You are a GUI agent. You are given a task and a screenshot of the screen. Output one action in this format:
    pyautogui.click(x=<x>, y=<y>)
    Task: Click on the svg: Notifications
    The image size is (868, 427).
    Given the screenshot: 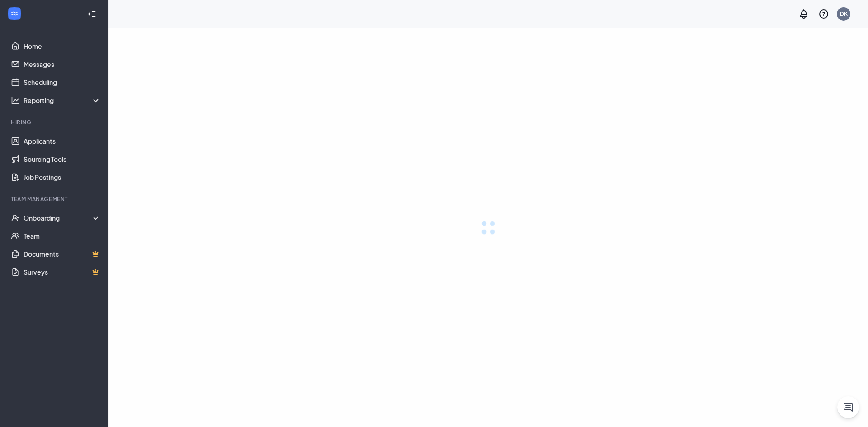 What is the action you would take?
    pyautogui.click(x=804, y=14)
    